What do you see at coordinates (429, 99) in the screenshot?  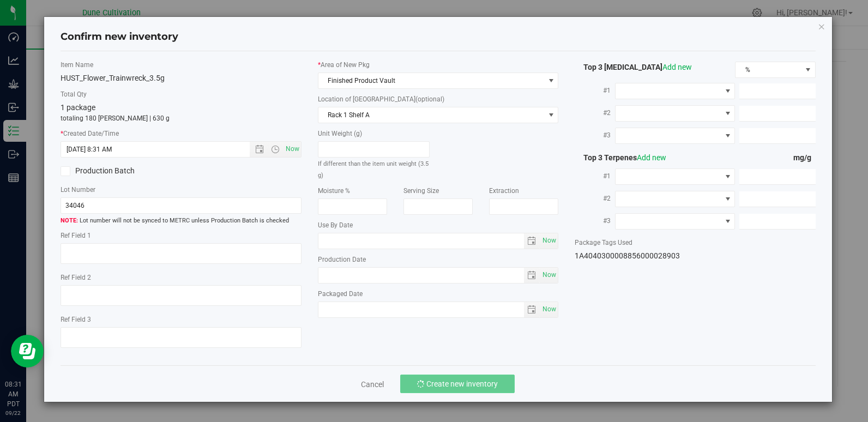 I see `span: (optional)` at bounding box center [429, 99].